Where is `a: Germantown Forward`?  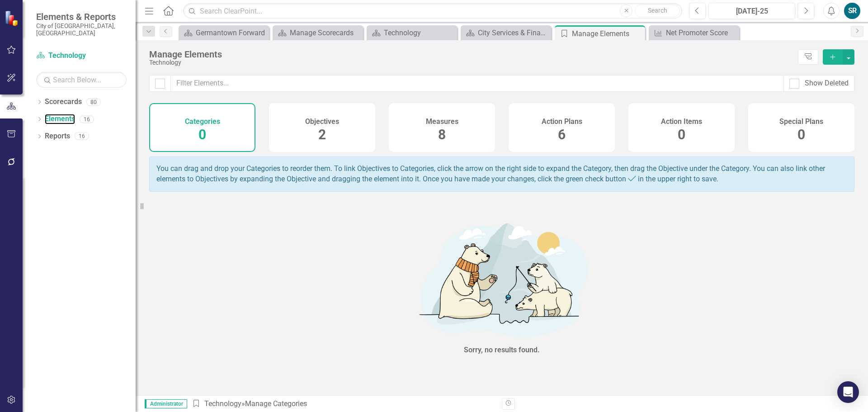 a: Germantown Forward is located at coordinates (224, 33).